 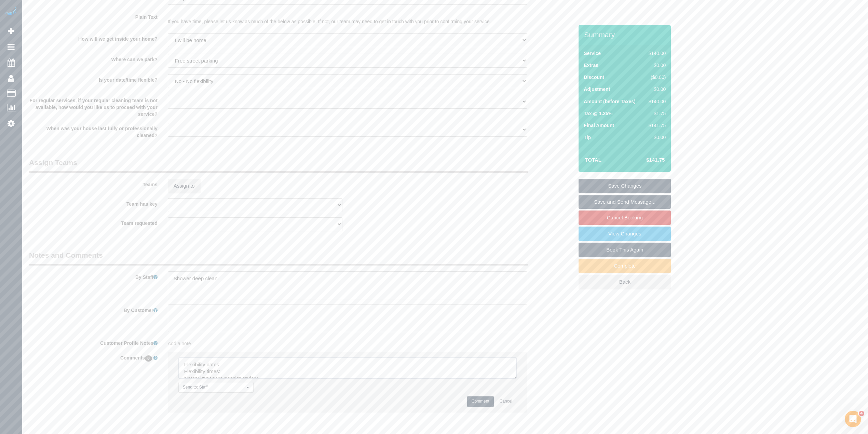 What do you see at coordinates (94, 222) in the screenshot?
I see `label: Team requested` at bounding box center [94, 222].